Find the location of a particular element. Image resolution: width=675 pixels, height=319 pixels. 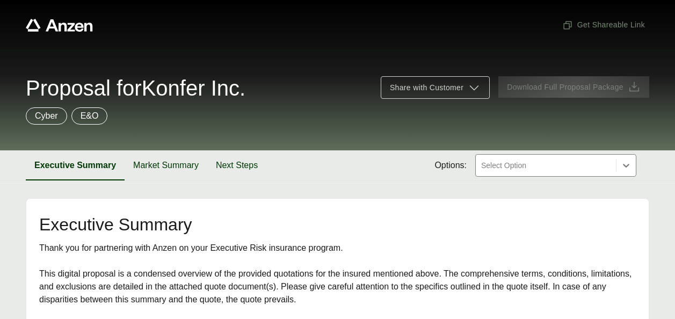

span: Proposal for Konfer Inc. is located at coordinates (135, 88).